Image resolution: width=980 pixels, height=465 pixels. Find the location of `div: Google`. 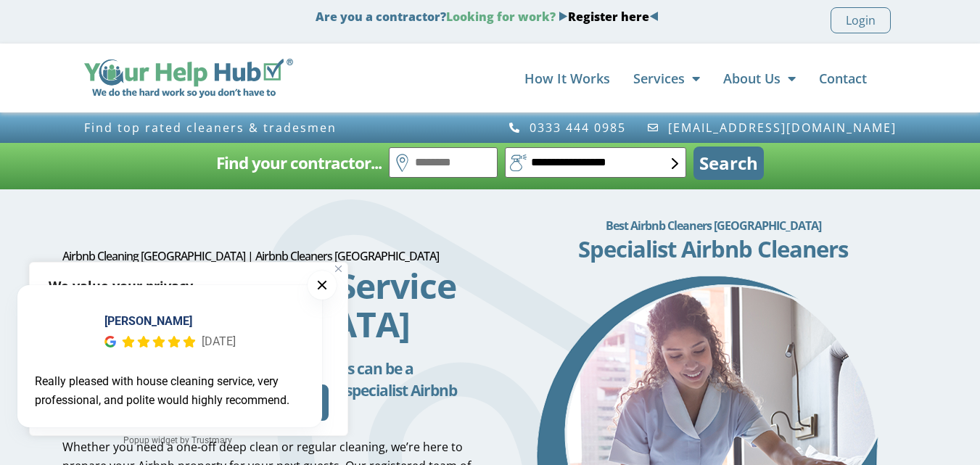

div: Google is located at coordinates (110, 341).